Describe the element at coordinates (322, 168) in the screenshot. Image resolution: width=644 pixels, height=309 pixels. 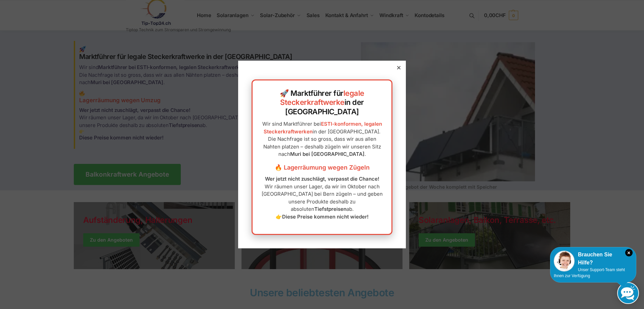
I see `h3: 🔥 Lagerräumung wegen Zügeln` at that location.